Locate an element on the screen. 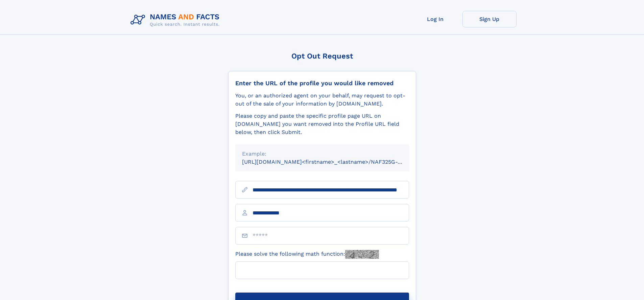  div: Example: is located at coordinates (322, 154).